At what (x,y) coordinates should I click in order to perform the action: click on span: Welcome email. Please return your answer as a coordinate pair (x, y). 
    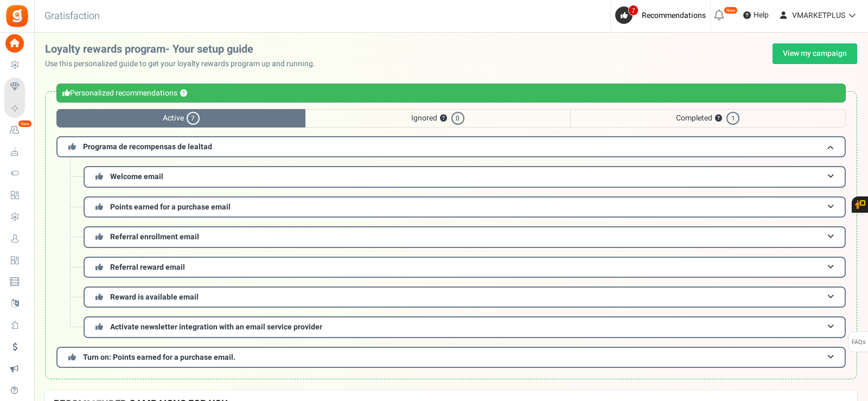
    Looking at the image, I should click on (137, 177).